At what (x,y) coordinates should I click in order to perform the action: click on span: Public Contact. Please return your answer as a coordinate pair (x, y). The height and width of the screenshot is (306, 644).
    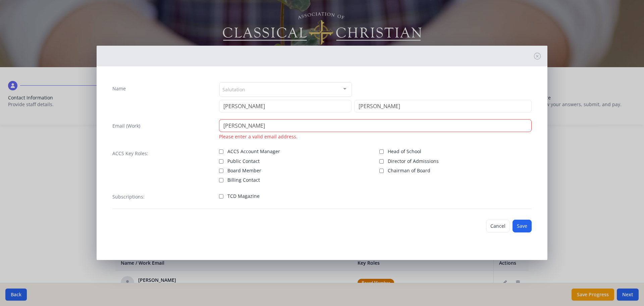
    Looking at the image, I should click on (243, 161).